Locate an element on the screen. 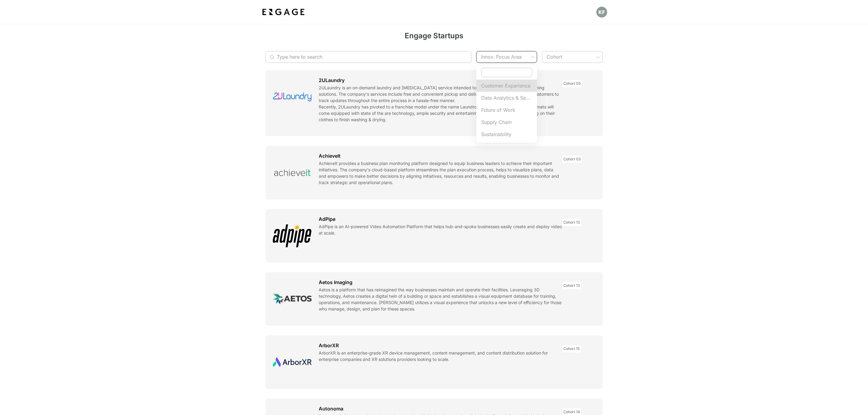  span: Supply Chain is located at coordinates (507, 122).